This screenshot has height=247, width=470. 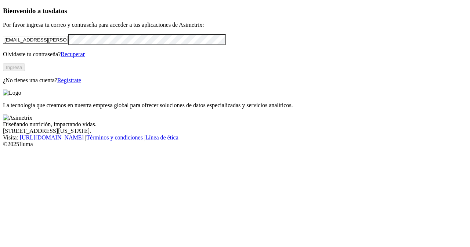 What do you see at coordinates (115, 137) in the screenshot?
I see `a: Términos y condiciones` at bounding box center [115, 137].